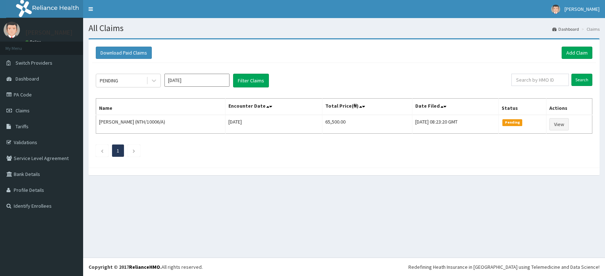 This screenshot has height=276, width=605. I want to click on a: Online, so click(34, 42).